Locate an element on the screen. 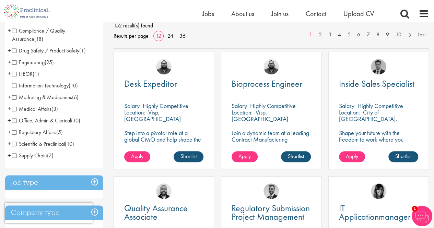 The height and width of the screenshot is (228, 434). img: Carl Gbolade is located at coordinates (379, 67).